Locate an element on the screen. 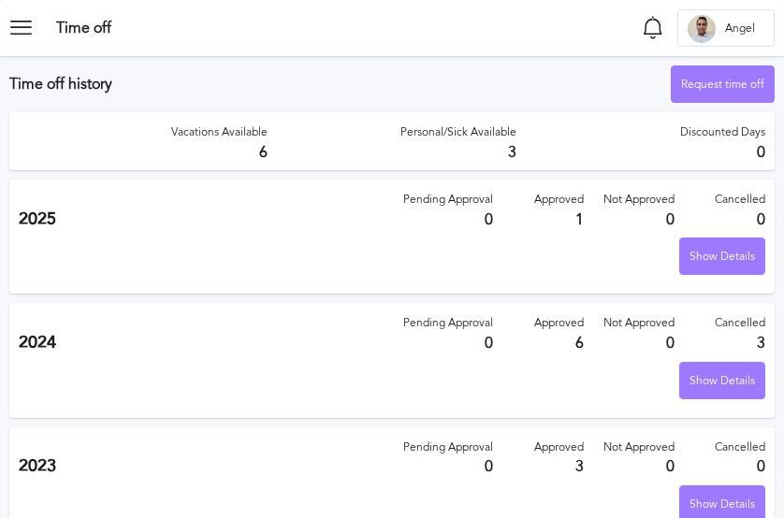  h2: 2023 is located at coordinates (210, 466).